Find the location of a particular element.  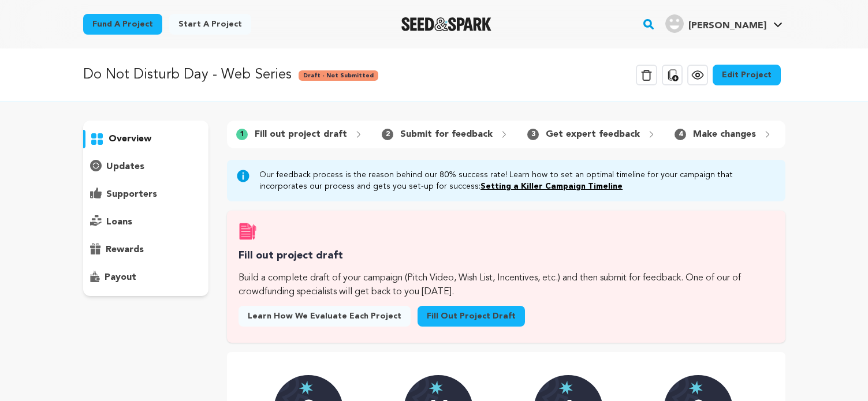

h3: Fill out project draft is located at coordinates (506, 256).